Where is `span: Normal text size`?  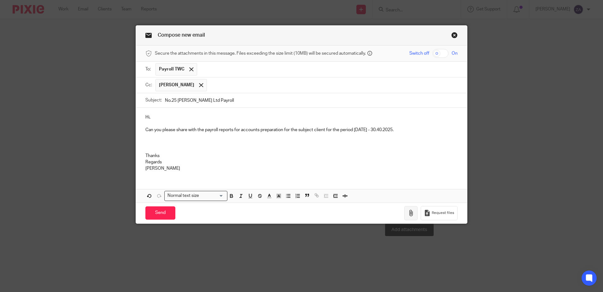 span: Normal text size is located at coordinates (183, 195).